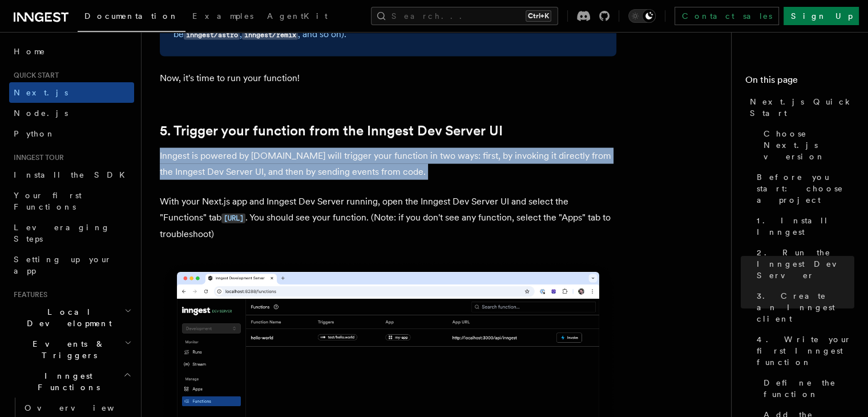 This screenshot has height=417, width=868. I want to click on a: Your first Functions, so click(71, 201).